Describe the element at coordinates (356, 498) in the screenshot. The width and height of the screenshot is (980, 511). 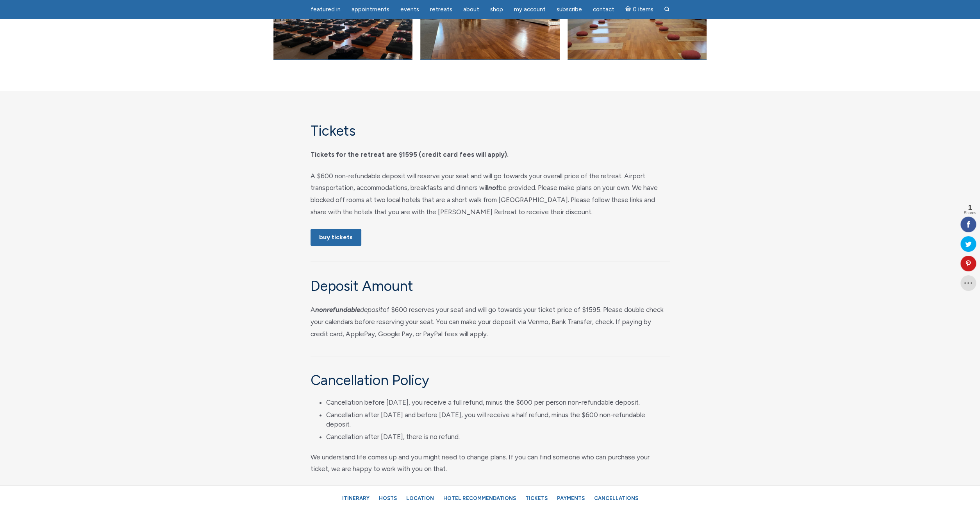
I see `a: Itinerary` at that location.